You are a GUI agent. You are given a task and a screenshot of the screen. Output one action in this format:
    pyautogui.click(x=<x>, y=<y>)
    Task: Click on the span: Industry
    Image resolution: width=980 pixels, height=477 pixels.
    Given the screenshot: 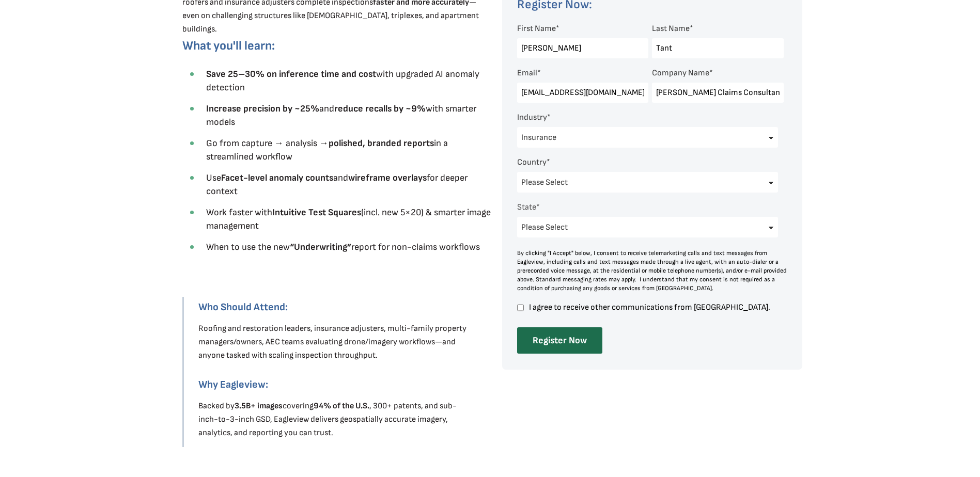 What is the action you would take?
    pyautogui.click(x=532, y=118)
    